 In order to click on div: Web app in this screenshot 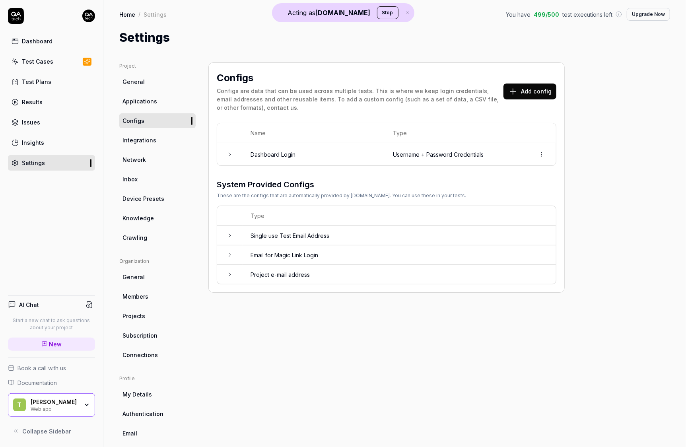, I will do `click(55, 409)`.